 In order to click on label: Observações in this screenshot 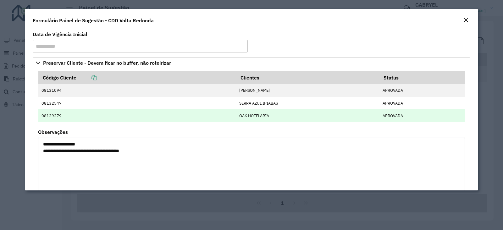, I will do `click(53, 132)`.